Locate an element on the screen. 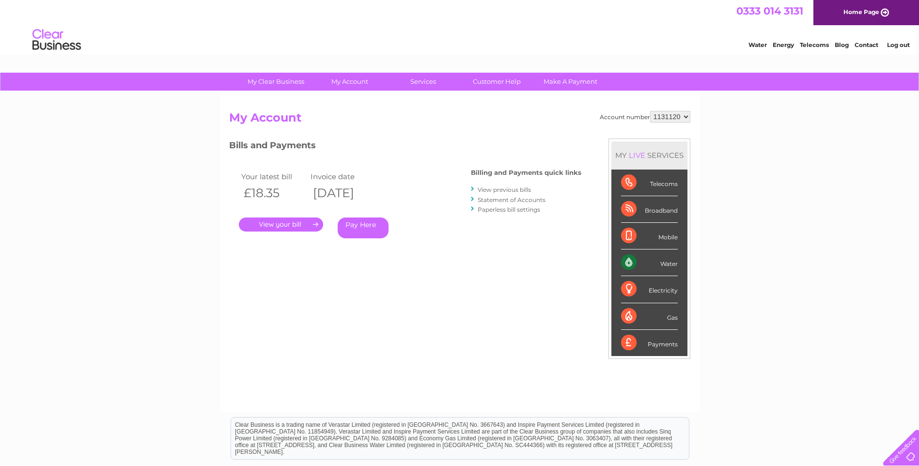 This screenshot has width=919, height=466. div: Mobile is located at coordinates (649, 236).